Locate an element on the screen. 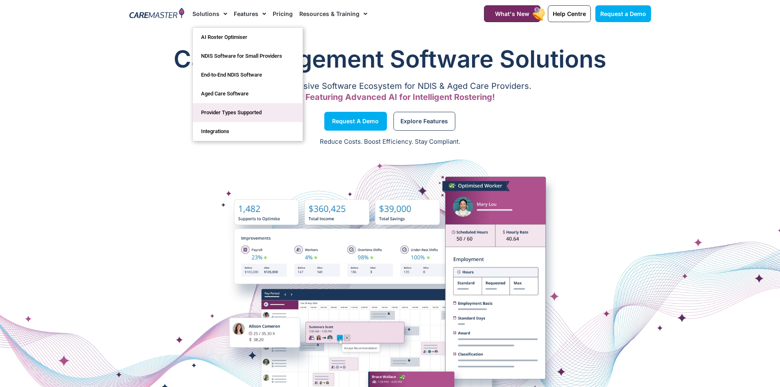  a: Help Centre is located at coordinates (569, 14).